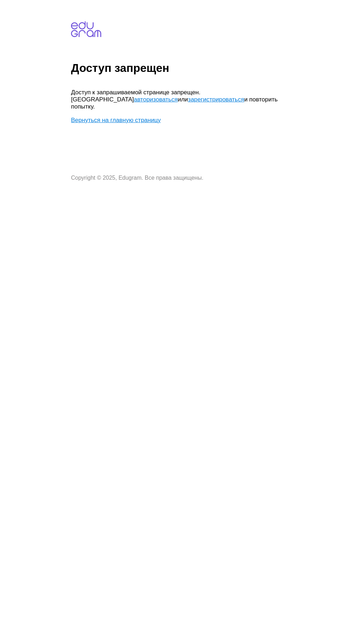 The height and width of the screenshot is (637, 348). I want to click on h1: Доступ запрещен, so click(208, 68).